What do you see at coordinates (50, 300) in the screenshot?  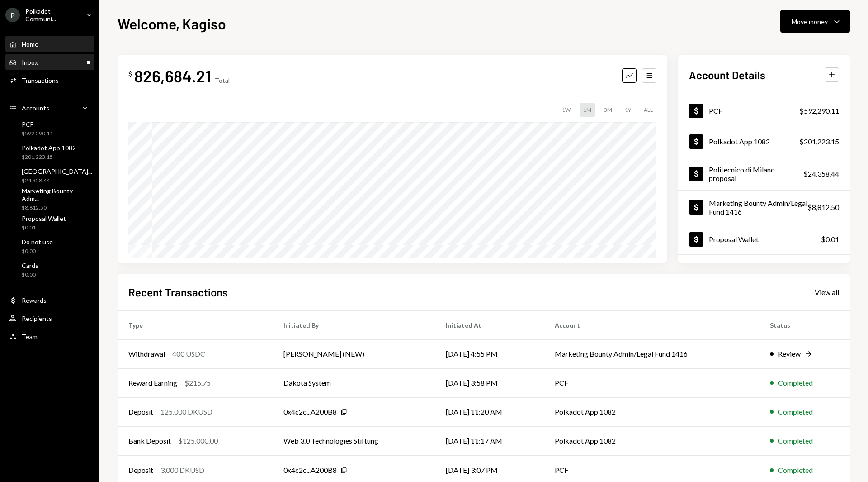 I see `a: Rewards` at bounding box center [50, 300].